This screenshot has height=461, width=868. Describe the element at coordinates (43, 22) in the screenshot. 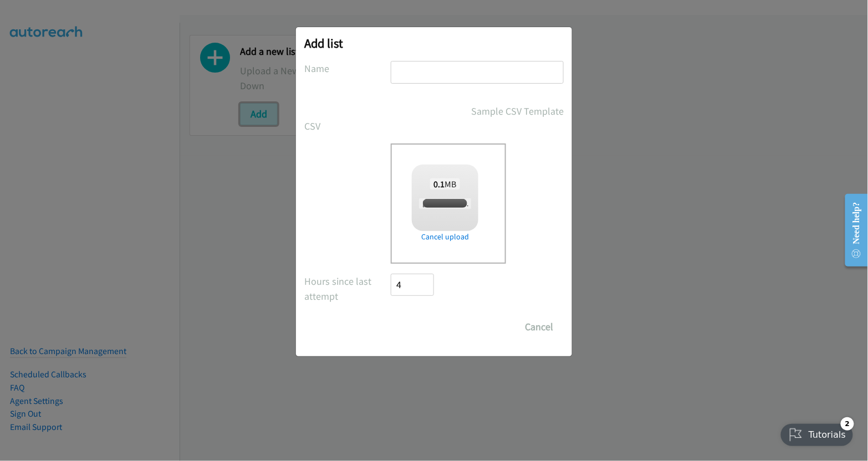

I see `button: Checklist, Tutorials, 2 incomplete tasks` at that location.